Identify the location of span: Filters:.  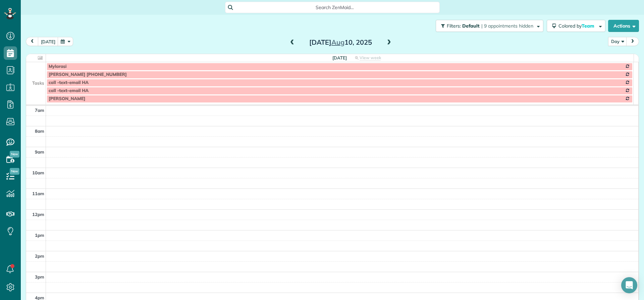
(454, 26).